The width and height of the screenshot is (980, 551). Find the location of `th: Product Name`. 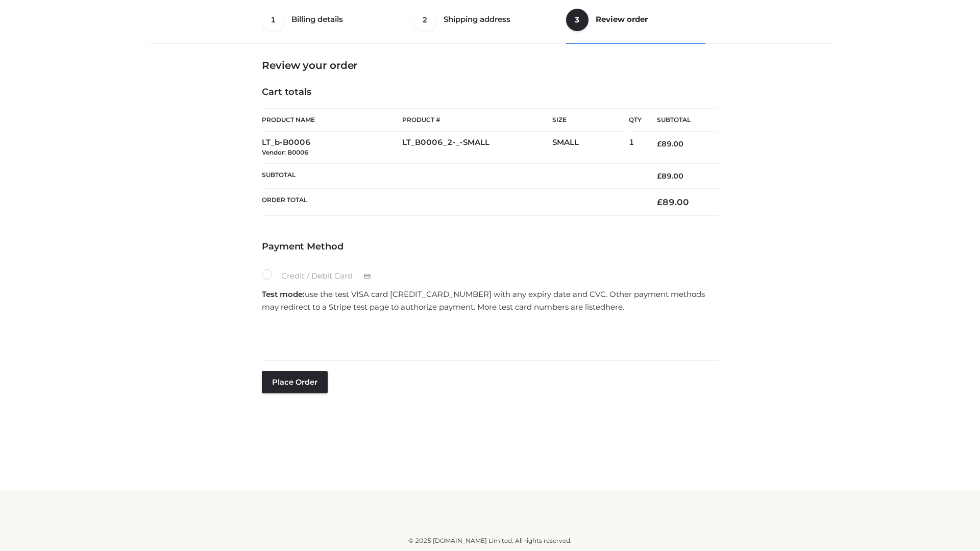

th: Product Name is located at coordinates (332, 120).